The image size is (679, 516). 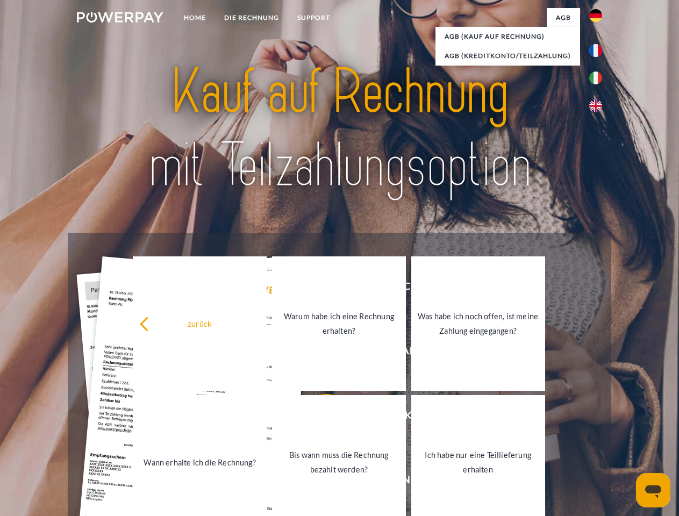 I want to click on div: Ich habe nur eine Teillieferung erhalten, so click(x=478, y=462).